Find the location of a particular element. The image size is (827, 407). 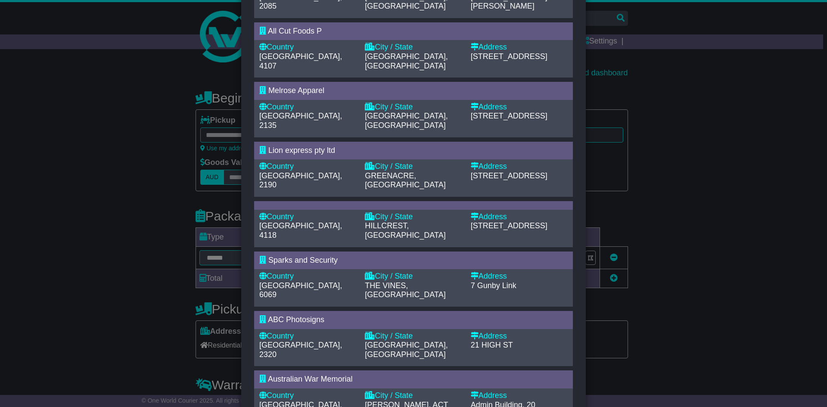

span: Lion express pty ltd is located at coordinates (301, 150).